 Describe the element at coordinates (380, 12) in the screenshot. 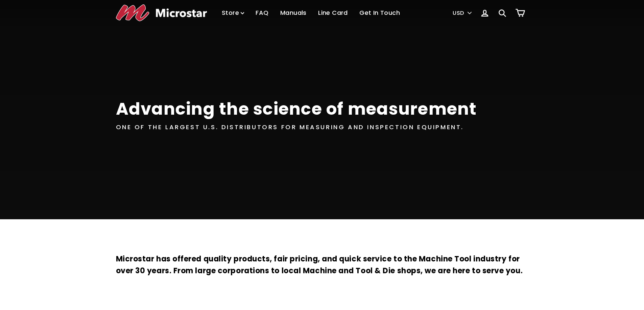

I see `a: Get In Touch` at that location.